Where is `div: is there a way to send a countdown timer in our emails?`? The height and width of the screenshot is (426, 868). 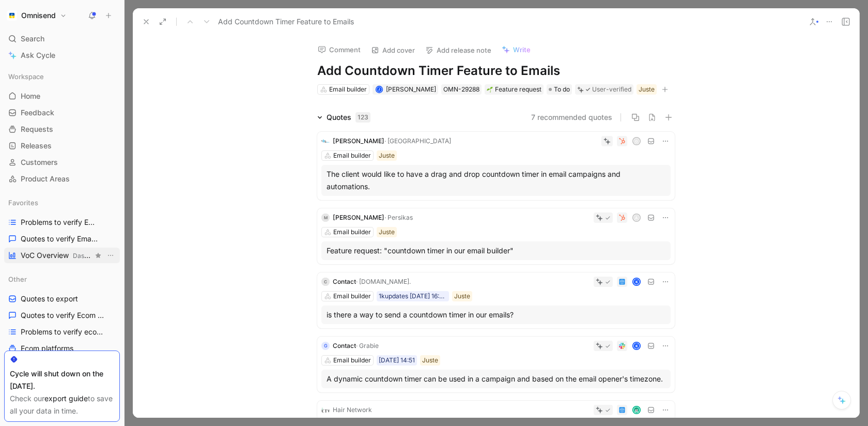 div: is there a way to send a countdown timer in our emails? is located at coordinates (496, 315).